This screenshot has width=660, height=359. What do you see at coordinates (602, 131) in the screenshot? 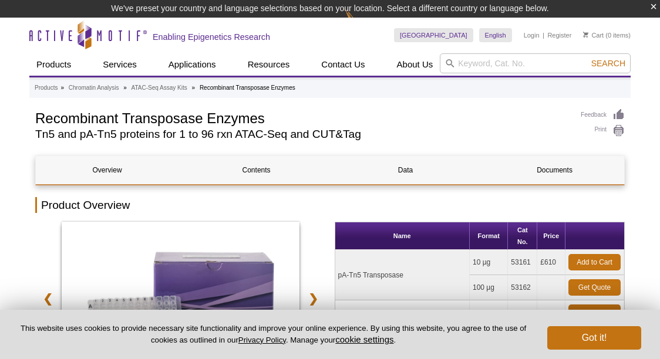
I see `a: Print` at bounding box center [602, 131].